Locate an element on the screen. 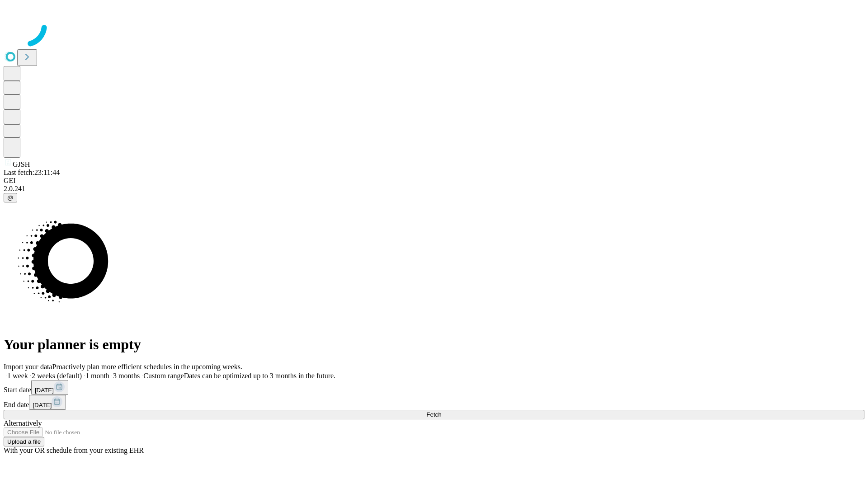 This screenshot has height=488, width=868. span: 1 week is located at coordinates (17, 376).